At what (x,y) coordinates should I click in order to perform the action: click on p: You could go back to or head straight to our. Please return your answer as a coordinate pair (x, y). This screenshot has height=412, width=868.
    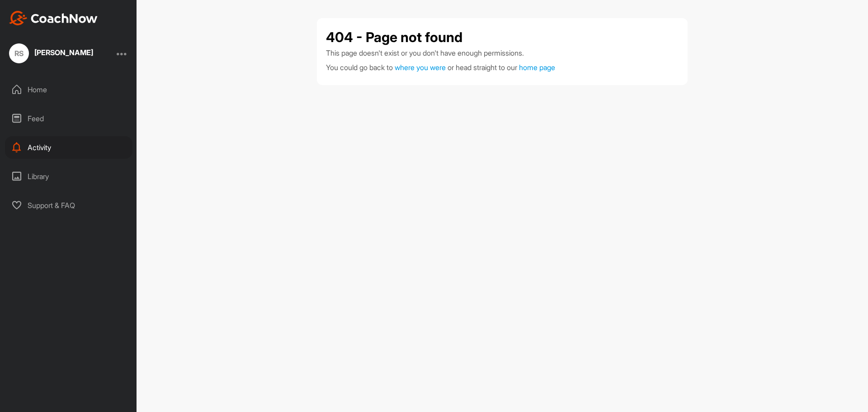
    Looking at the image, I should click on (502, 67).